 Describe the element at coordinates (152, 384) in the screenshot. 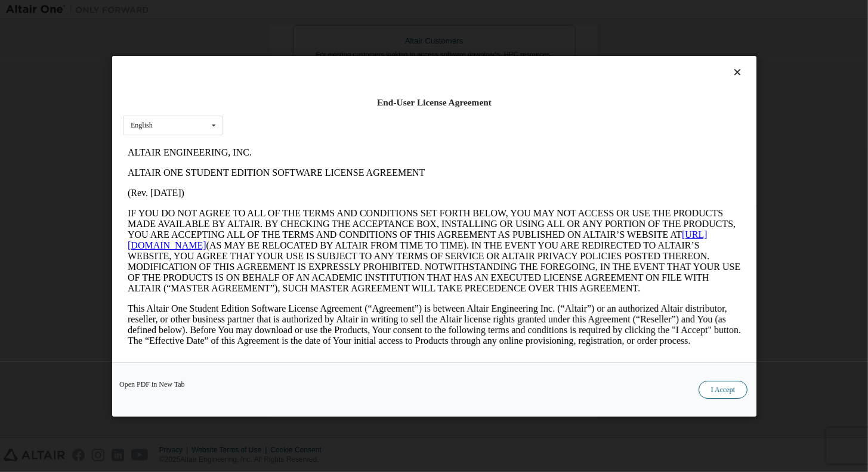

I see `a: Open PDF in New Tab` at that location.